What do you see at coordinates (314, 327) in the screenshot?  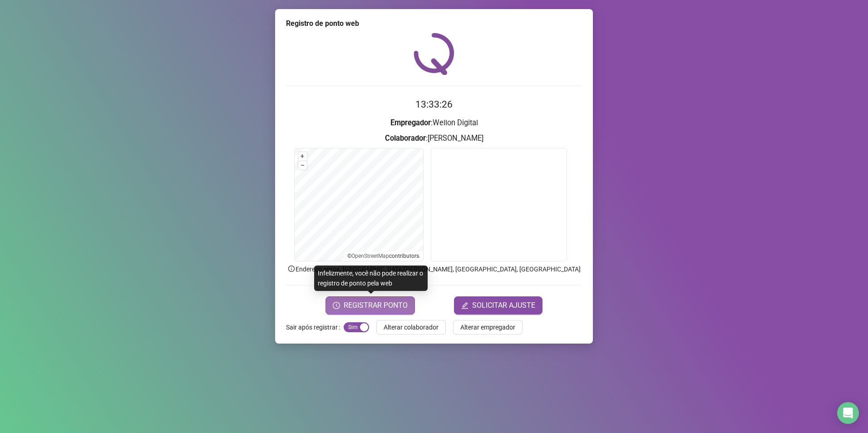 I see `label: Sair após registrar` at bounding box center [314, 327].